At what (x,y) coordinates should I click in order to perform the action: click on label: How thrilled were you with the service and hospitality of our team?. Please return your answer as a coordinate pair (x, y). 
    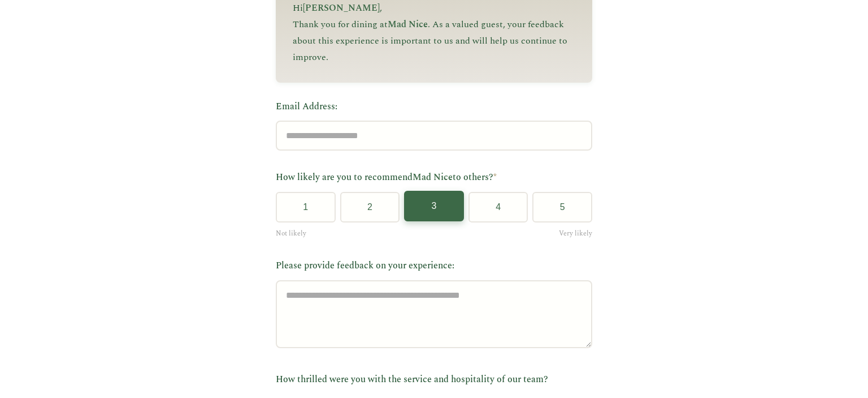
    Looking at the image, I should click on (434, 380).